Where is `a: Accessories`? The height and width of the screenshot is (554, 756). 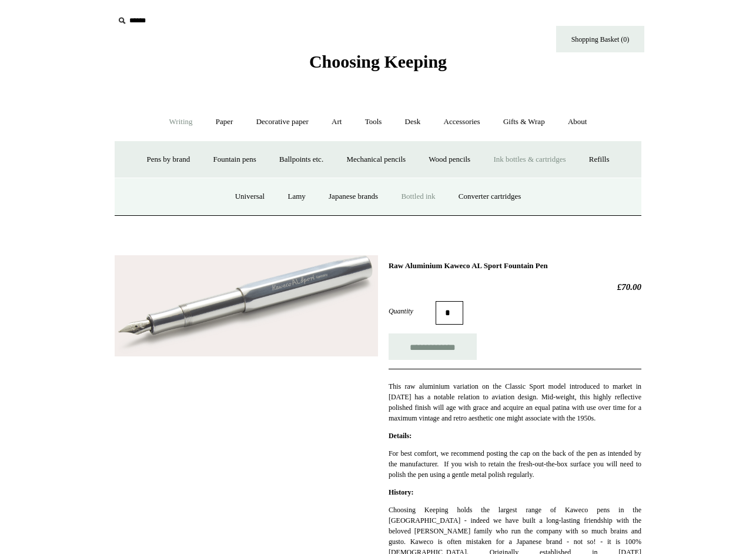 a: Accessories is located at coordinates (462, 122).